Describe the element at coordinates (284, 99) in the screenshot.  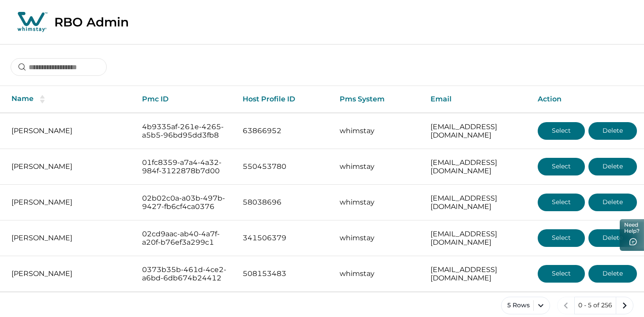
I see `th: Host Profile ID` at that location.